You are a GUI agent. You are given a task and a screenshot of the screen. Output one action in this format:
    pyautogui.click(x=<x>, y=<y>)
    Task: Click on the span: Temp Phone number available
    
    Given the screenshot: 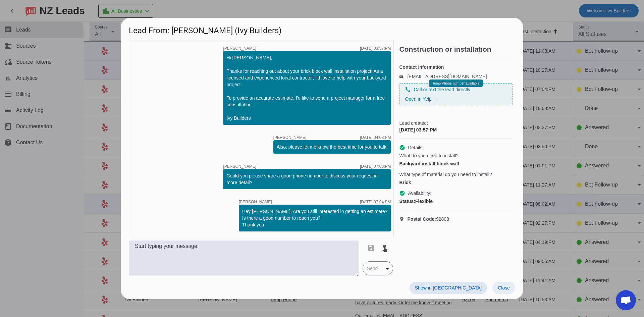 What is the action you would take?
    pyautogui.click(x=456, y=83)
    